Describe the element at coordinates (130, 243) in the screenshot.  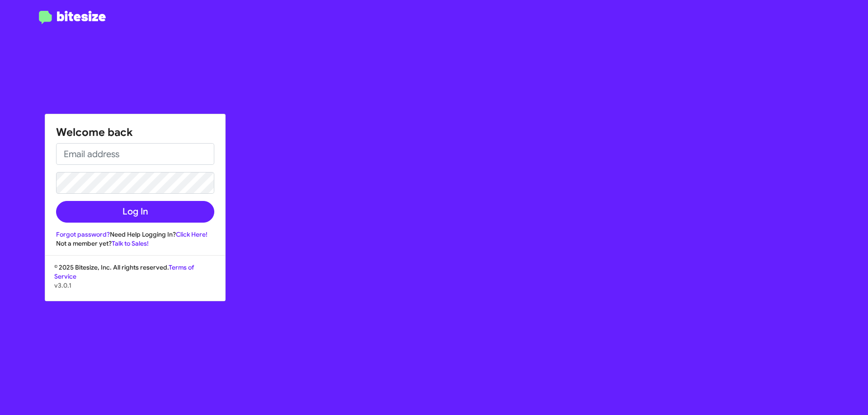
I see `a: Talk to Sales!` at that location.